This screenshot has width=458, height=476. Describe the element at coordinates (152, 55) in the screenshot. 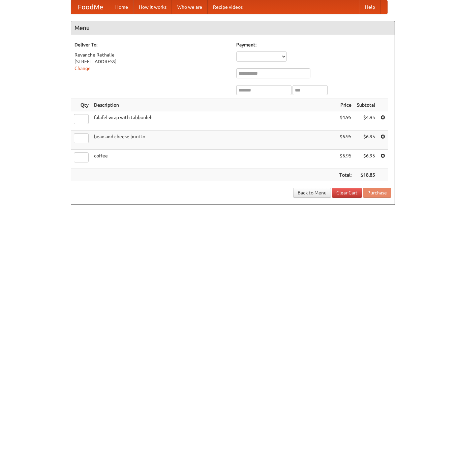

I see `div: Revanche Rethalie` at that location.